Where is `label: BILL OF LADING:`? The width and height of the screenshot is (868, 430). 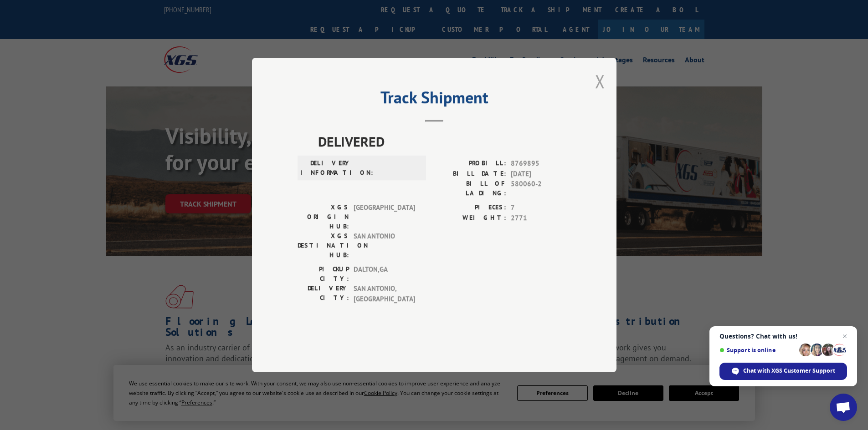 label: BILL OF LADING: is located at coordinates (470, 188).